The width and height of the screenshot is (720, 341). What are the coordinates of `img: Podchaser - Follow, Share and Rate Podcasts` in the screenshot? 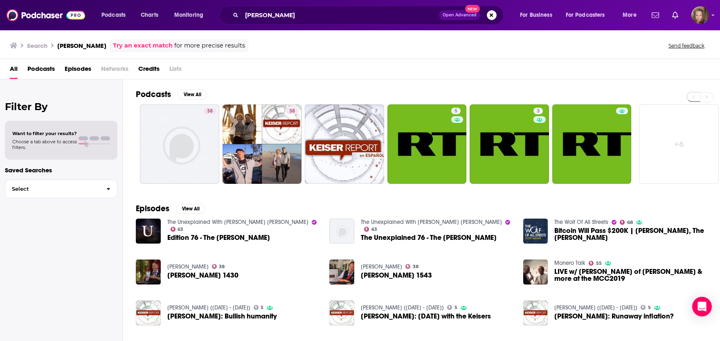 It's located at (46, 15).